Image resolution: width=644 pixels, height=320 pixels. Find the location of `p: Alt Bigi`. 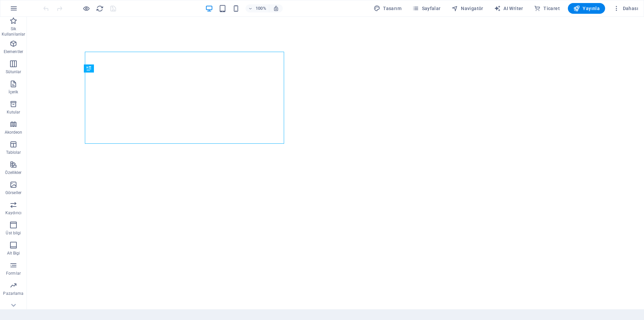

p: Alt Bigi is located at coordinates (13, 253).